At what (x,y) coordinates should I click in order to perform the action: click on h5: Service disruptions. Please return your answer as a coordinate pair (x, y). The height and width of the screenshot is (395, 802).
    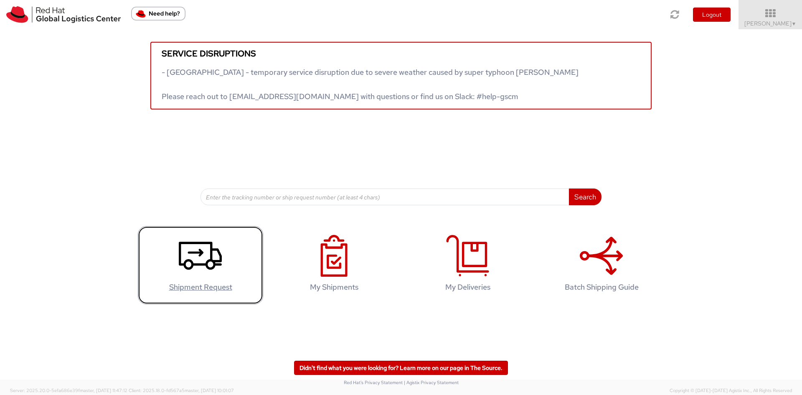
    Looking at the image, I should click on (401, 53).